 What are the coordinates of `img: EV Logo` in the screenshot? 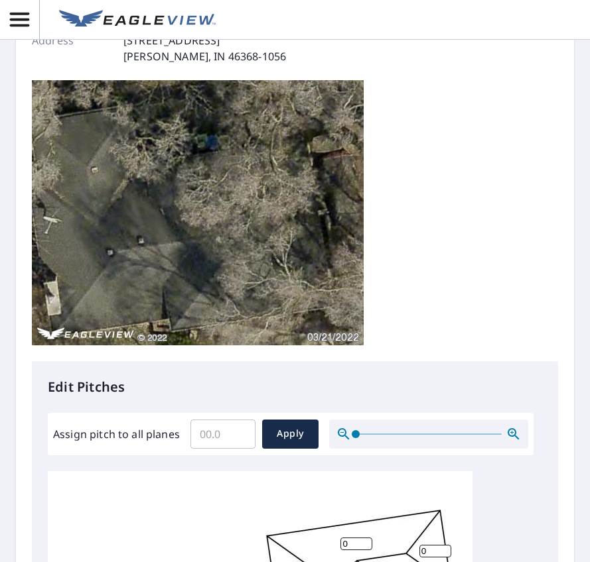 It's located at (137, 20).